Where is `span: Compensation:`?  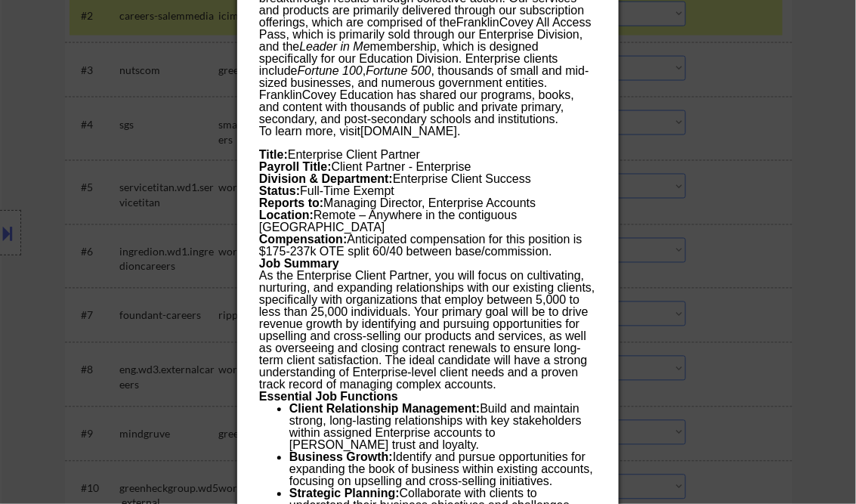 span: Compensation: is located at coordinates (303, 239).